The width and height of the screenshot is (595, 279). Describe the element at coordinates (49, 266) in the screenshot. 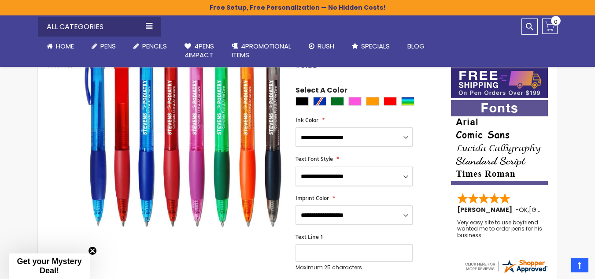

I see `div: Get your Mystery Deal!Close teaser` at that location.